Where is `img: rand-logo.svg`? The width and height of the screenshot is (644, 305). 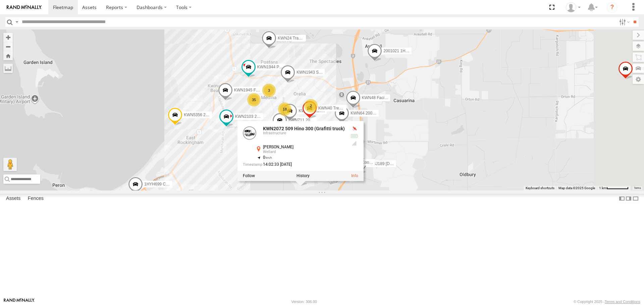
img: rand-logo.svg is located at coordinates (24, 7).